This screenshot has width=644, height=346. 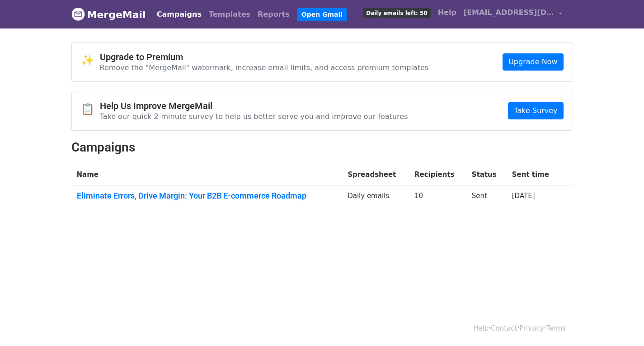 What do you see at coordinates (438, 197) in the screenshot?
I see `td: 10` at bounding box center [438, 197].